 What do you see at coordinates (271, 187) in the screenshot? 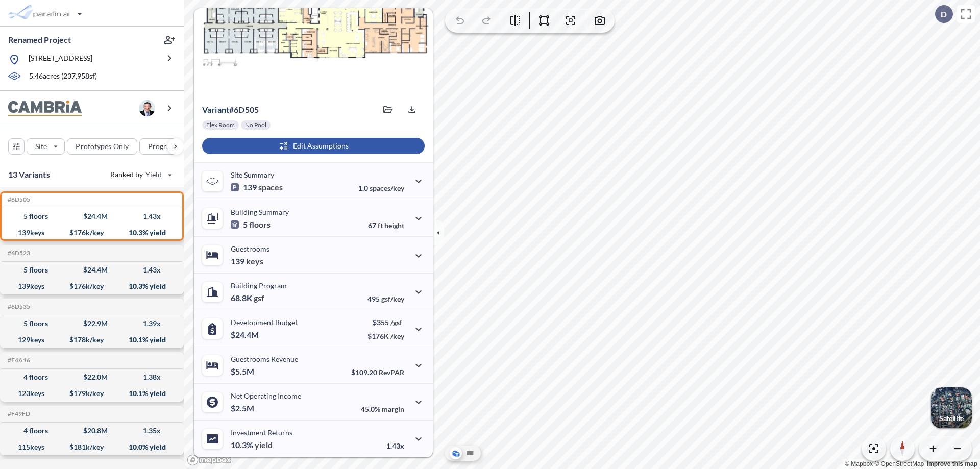
I see `span: spaces` at bounding box center [271, 187].